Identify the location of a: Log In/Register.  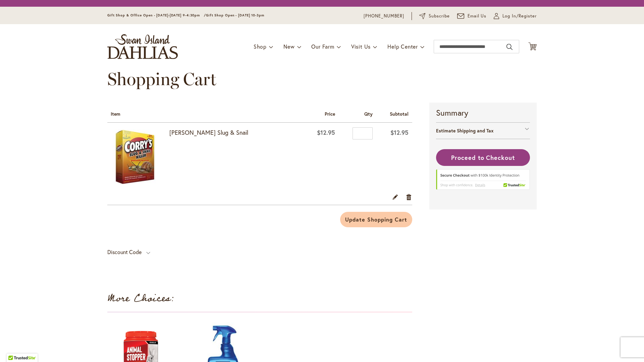
(515, 16).